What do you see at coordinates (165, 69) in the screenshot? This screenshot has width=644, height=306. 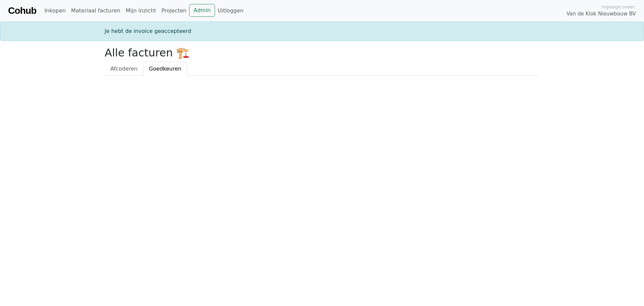 I see `a: Goedkeuren` at bounding box center [165, 69].